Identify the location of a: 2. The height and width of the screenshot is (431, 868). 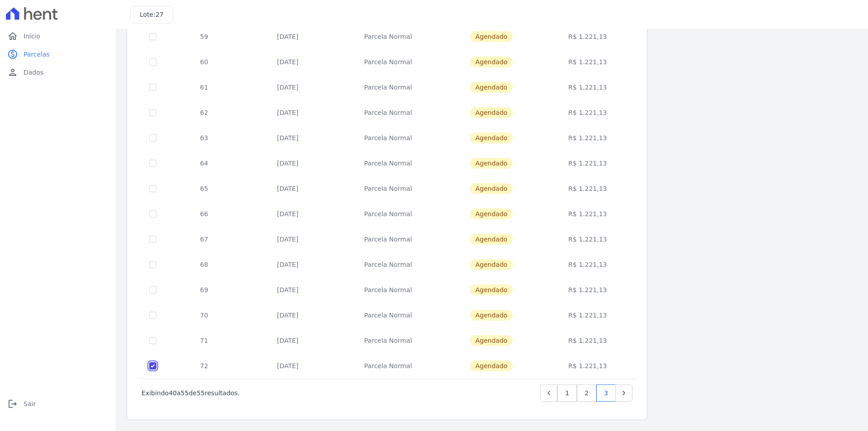
(586, 393).